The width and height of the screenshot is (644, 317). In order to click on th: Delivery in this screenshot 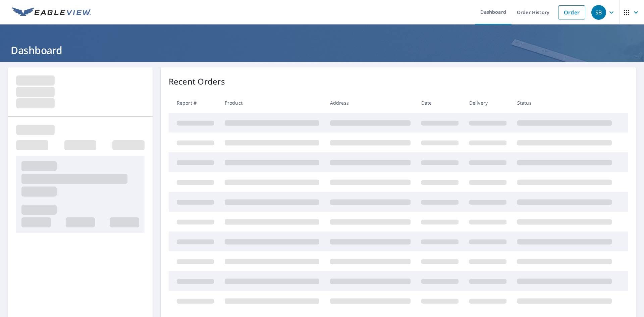, I will do `click(488, 102)`.